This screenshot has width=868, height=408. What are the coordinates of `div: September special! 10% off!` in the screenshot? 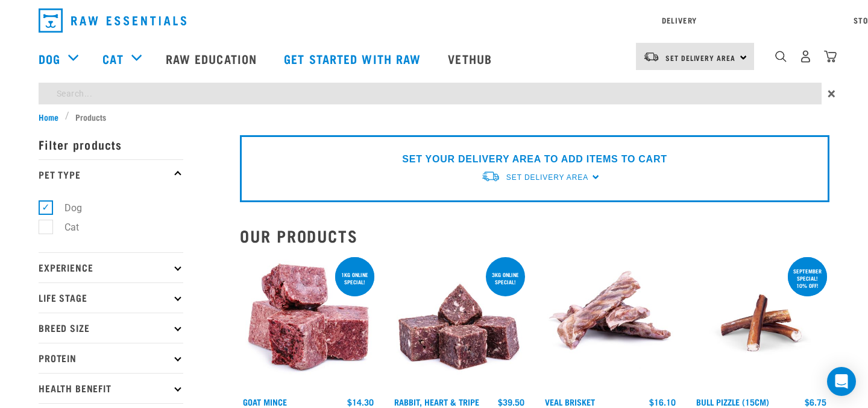 It's located at (807, 278).